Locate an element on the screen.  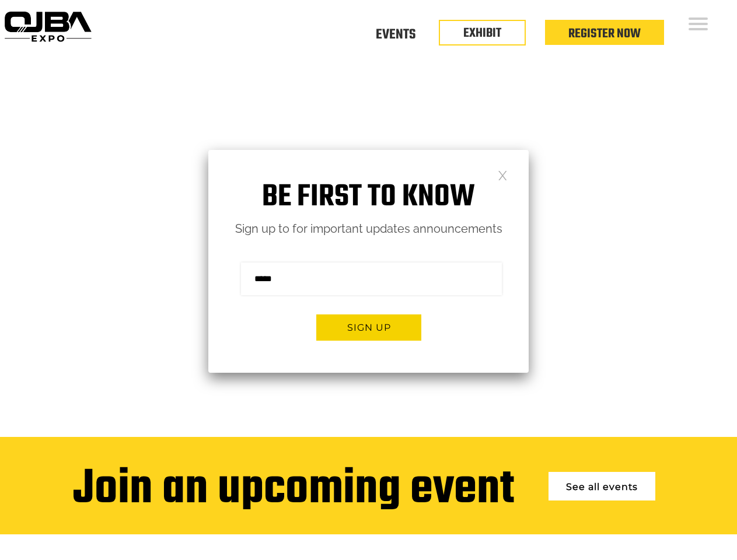
a: EXHIBIT is located at coordinates (482, 33).